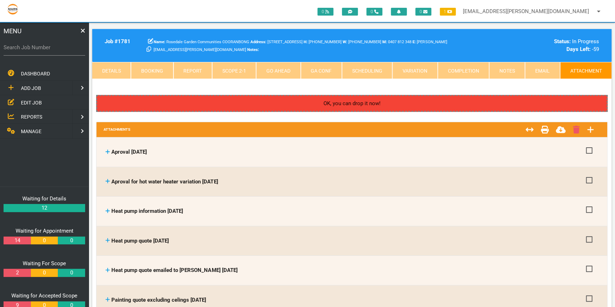 The width and height of the screenshot is (615, 307). Describe the element at coordinates (578, 49) in the screenshot. I see `b: Days Left:` at that location.